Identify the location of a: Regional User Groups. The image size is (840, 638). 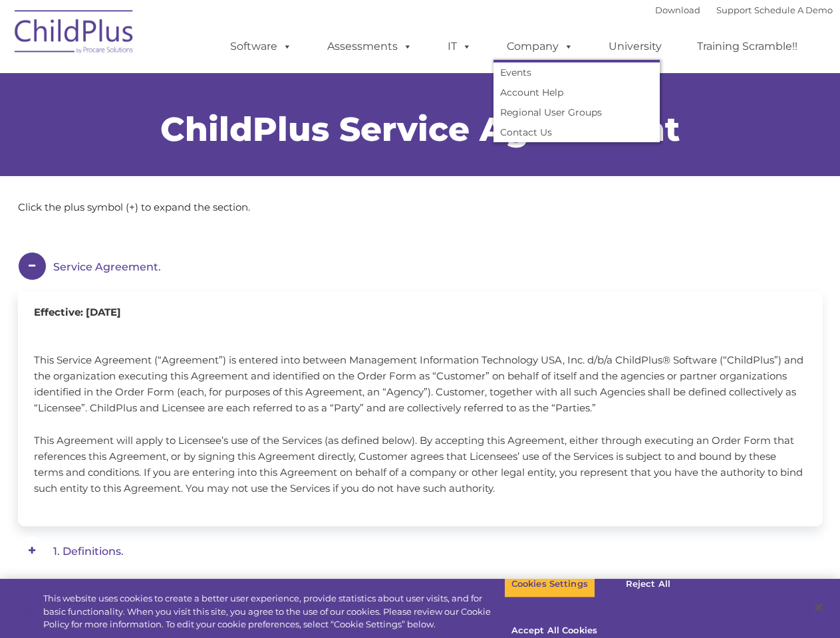
(577, 113).